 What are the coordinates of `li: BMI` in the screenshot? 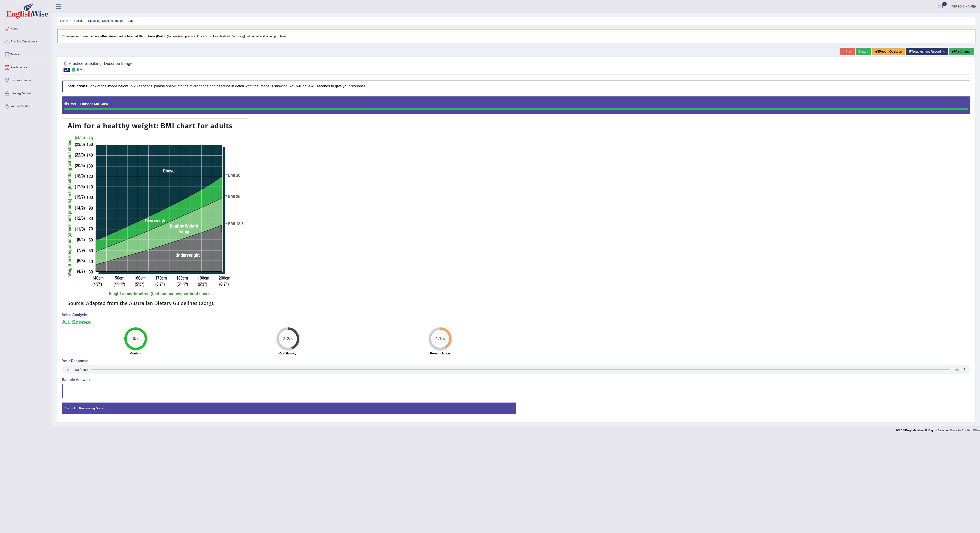 It's located at (128, 20).